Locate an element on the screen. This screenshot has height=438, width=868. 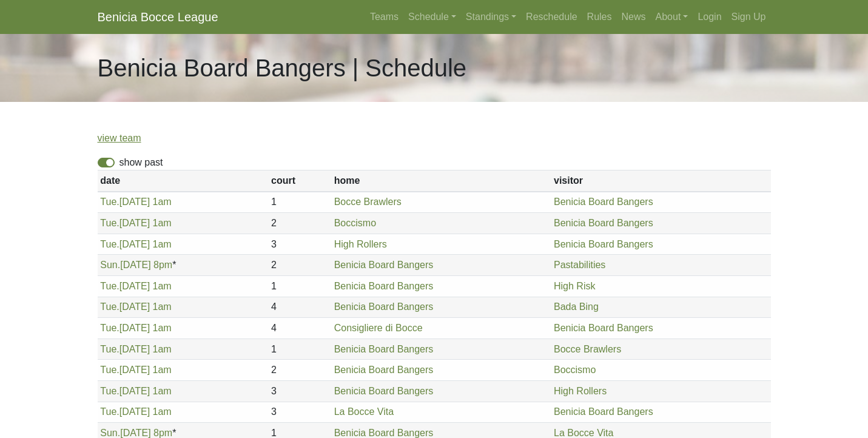
a: Benicia Bocce League is located at coordinates (158, 17).